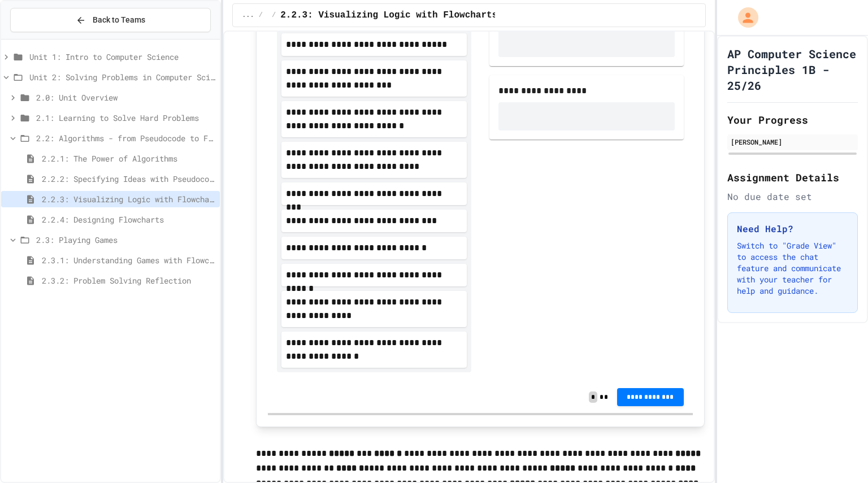 The height and width of the screenshot is (483, 868). What do you see at coordinates (743, 17) in the screenshot?
I see `div: My Account` at bounding box center [743, 17].